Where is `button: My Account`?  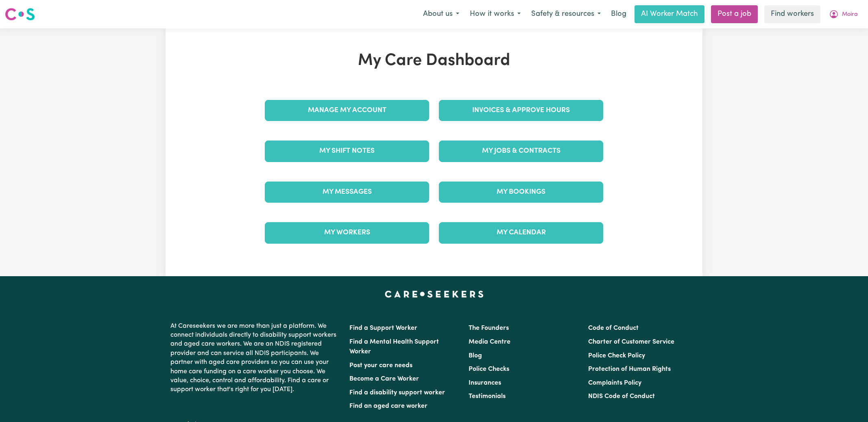
button: My Account is located at coordinates (843, 14).